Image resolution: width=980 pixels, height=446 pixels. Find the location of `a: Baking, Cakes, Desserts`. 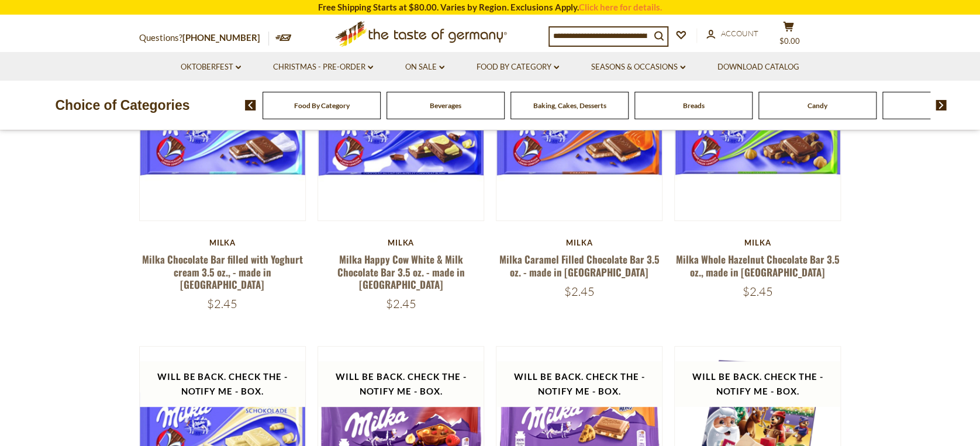

a: Baking, Cakes, Desserts is located at coordinates (570, 105).